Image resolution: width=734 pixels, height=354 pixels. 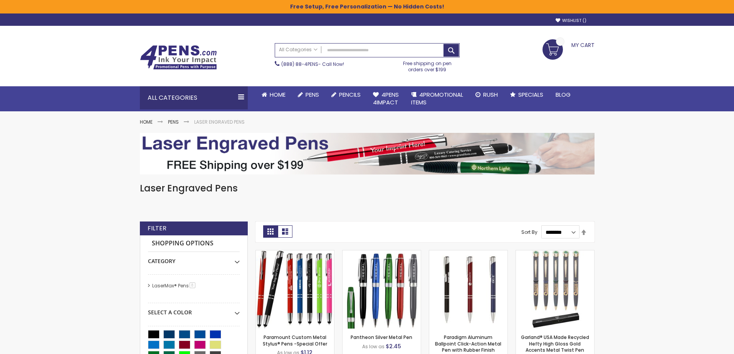 I want to click on span: 4PROMOTIONAL ITEMS, so click(x=437, y=98).